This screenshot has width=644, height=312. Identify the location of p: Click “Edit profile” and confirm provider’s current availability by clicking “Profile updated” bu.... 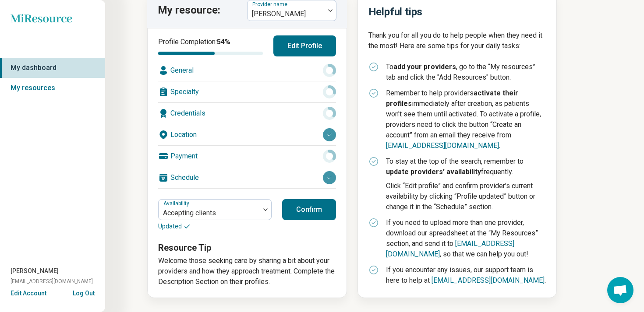
(466, 197).